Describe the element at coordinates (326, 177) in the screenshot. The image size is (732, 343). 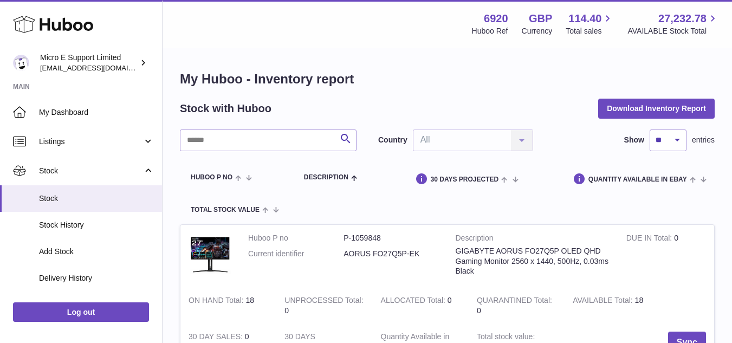
I see `span: Description` at that location.